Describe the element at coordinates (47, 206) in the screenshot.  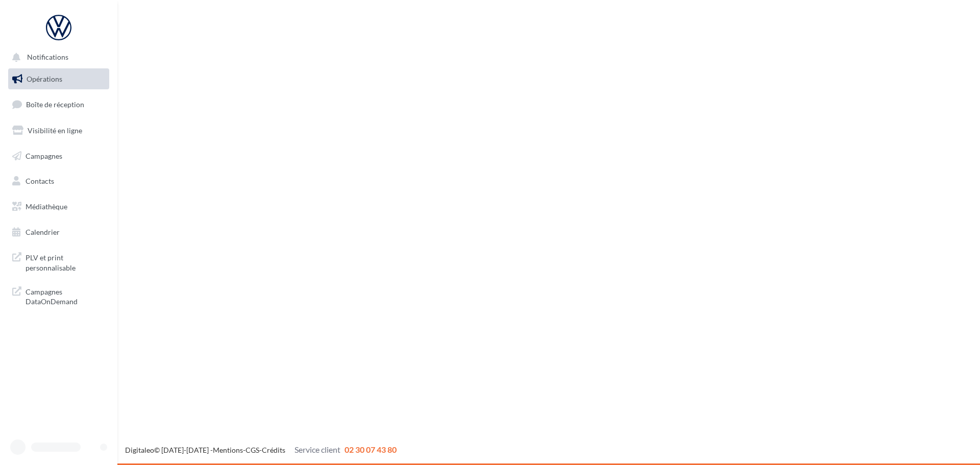
I see `span: Médiathèque` at that location.